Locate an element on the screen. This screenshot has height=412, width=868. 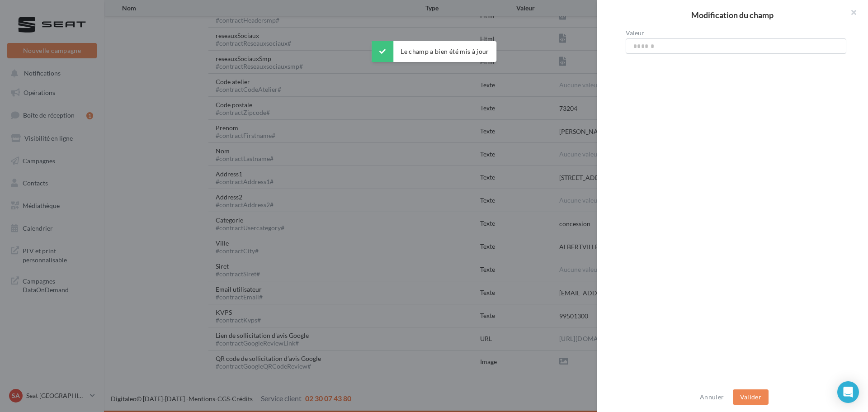
div: Open Intercom Messenger is located at coordinates (848, 392).